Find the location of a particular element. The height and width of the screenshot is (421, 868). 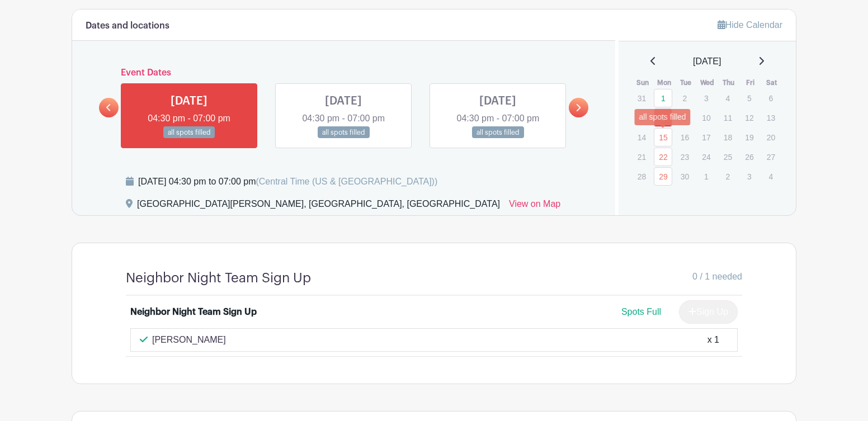

p: 13 is located at coordinates (771, 117).